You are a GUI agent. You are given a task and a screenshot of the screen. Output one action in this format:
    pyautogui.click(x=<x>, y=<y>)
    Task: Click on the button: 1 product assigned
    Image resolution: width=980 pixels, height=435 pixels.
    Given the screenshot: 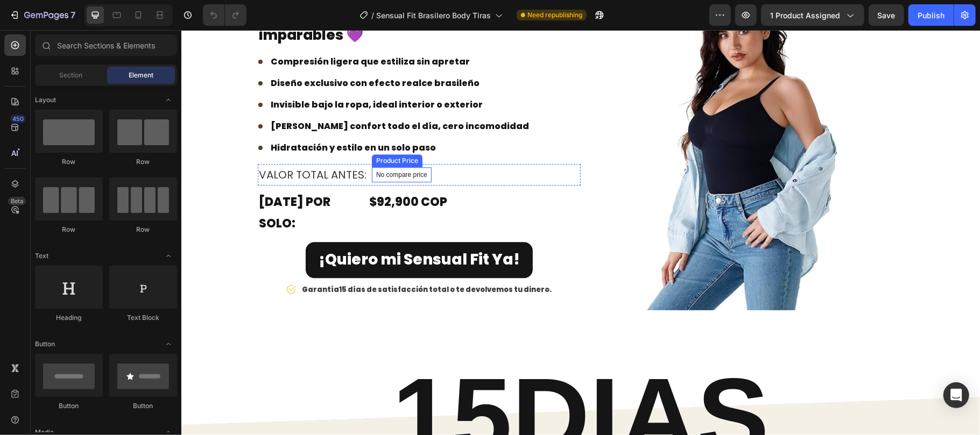 What is the action you would take?
    pyautogui.click(x=813, y=15)
    